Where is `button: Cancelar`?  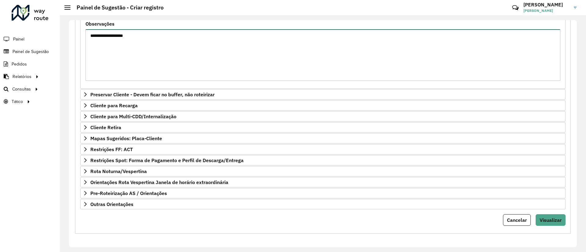
button: Cancelar is located at coordinates (517, 220).